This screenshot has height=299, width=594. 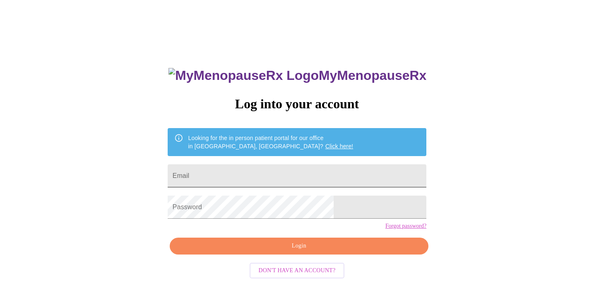 I want to click on h3: Log into your account, so click(x=297, y=104).